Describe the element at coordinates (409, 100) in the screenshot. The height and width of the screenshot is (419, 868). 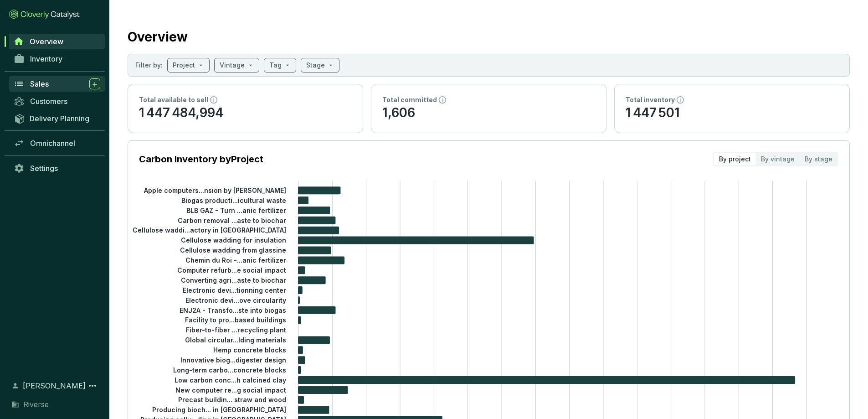
I see `p: Total committed` at that location.